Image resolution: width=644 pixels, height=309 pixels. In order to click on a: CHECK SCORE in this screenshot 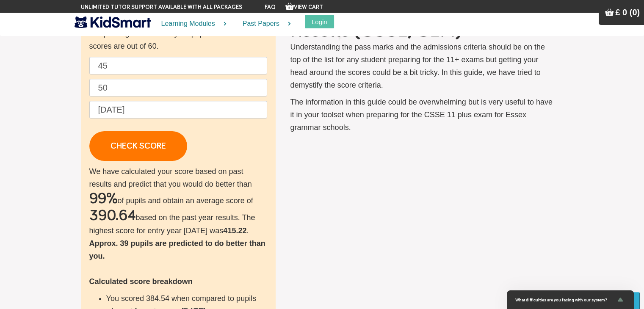, I will do `click(138, 146)`.